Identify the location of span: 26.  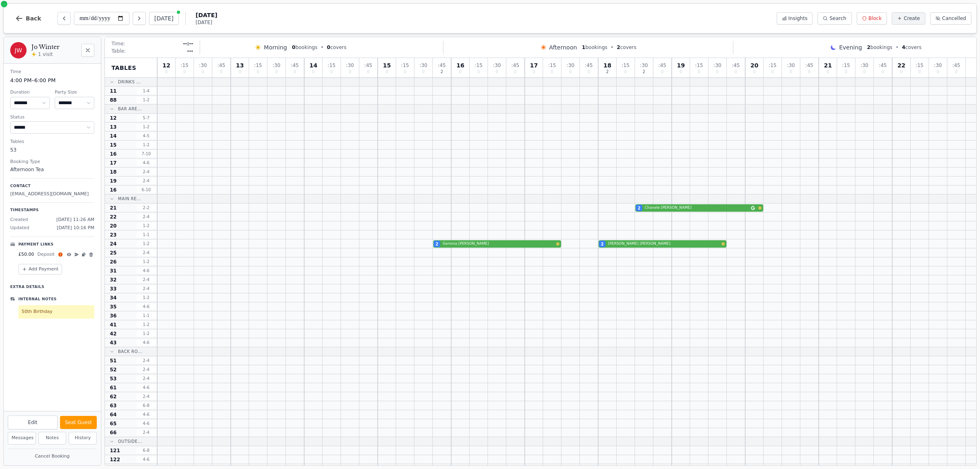
(113, 262).